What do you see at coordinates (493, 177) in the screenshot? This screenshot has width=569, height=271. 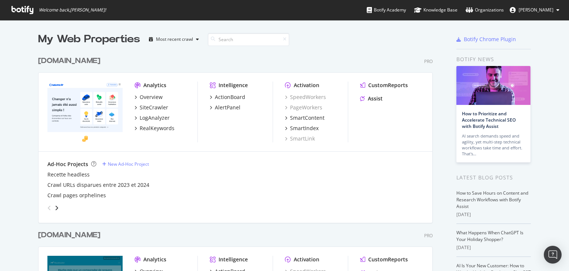 I see `div: Latest Blog Posts` at bounding box center [493, 177].